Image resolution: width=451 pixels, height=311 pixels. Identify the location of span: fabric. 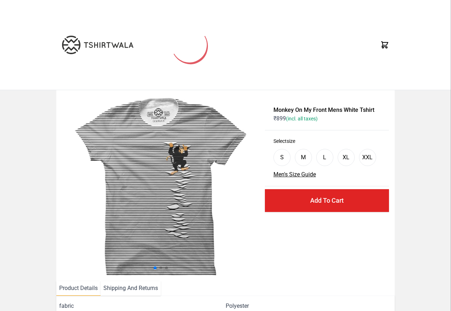
(142, 306).